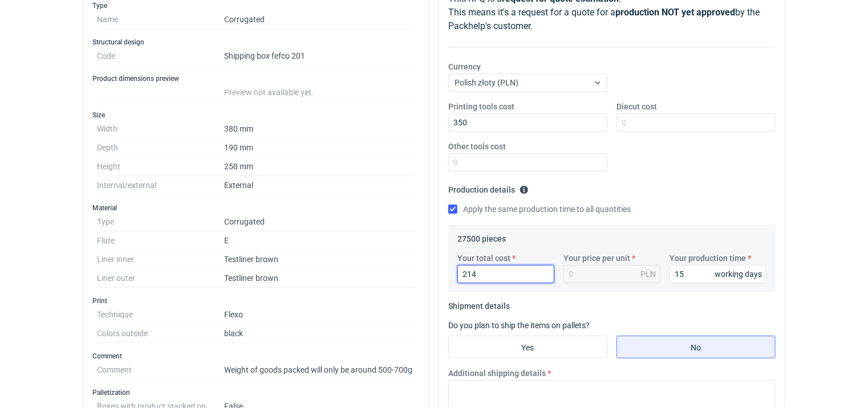 The height and width of the screenshot is (408, 868). Describe the element at coordinates (269, 92) in the screenshot. I see `span: Preview not available yet.` at that location.